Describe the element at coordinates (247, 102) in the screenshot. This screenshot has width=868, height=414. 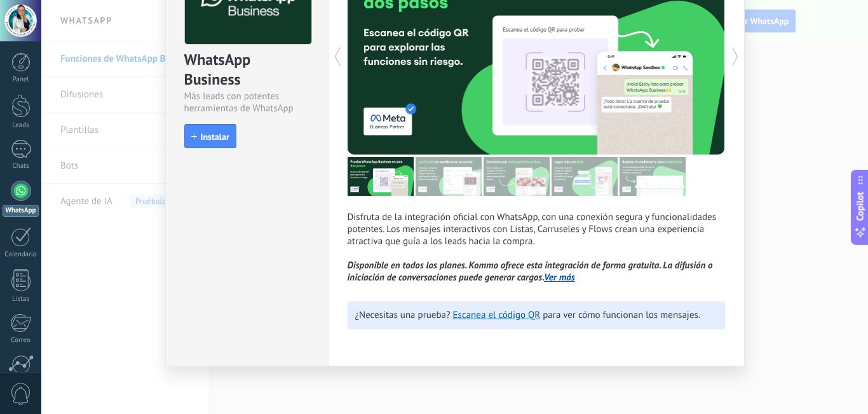
I see `div: Más leads con potentes herramientas de WhatsApp` at that location.